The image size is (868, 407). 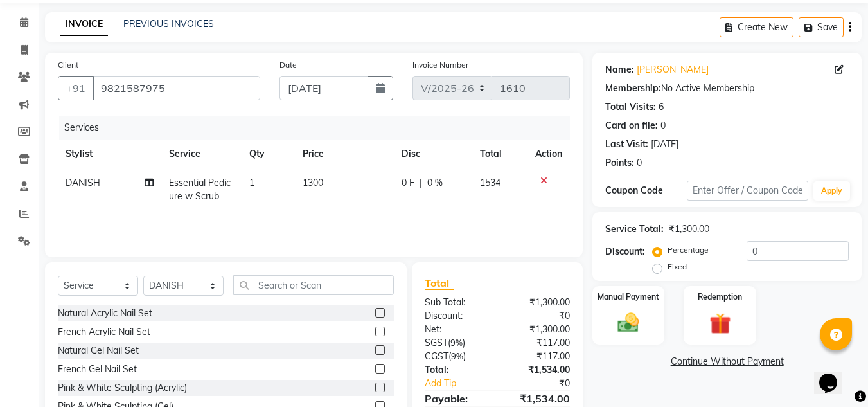 What do you see at coordinates (288, 65) in the screenshot?
I see `label: Date` at bounding box center [288, 65].